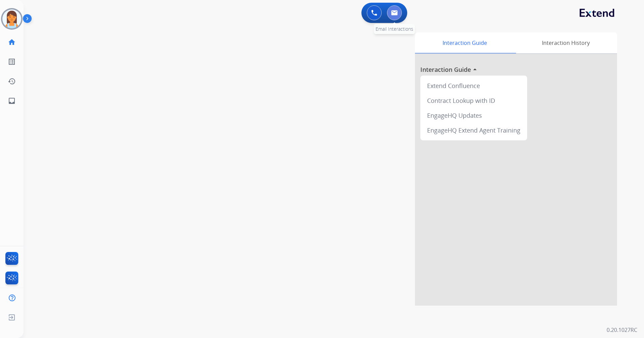  What do you see at coordinates (394, 29) in the screenshot?
I see `span: Email Interactions` at bounding box center [394, 29].